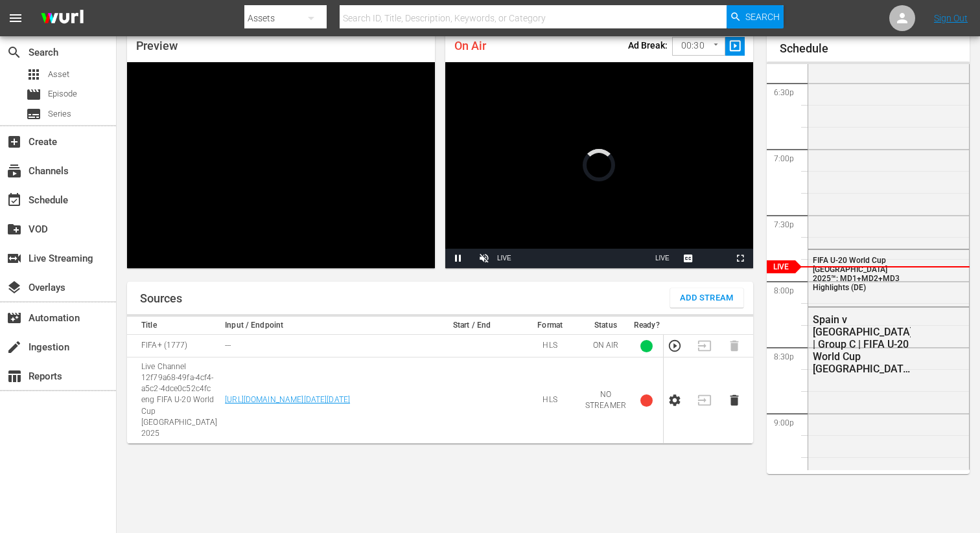 This screenshot has height=533, width=980. What do you see at coordinates (755, 16) in the screenshot?
I see `button: Search` at bounding box center [755, 16].